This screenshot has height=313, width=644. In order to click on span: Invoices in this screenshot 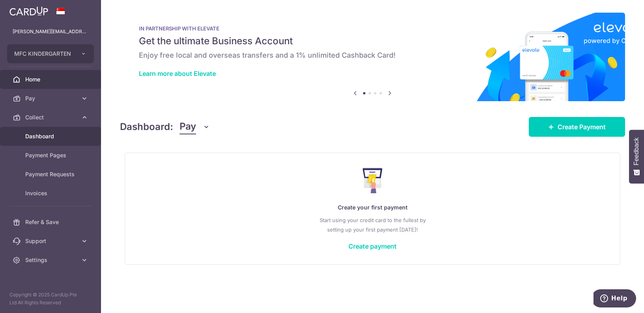, I will do `click(51, 193)`.